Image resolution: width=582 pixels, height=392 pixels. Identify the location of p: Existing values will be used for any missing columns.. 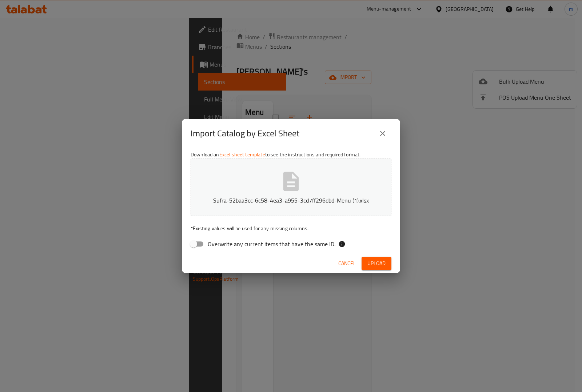
(291, 228).